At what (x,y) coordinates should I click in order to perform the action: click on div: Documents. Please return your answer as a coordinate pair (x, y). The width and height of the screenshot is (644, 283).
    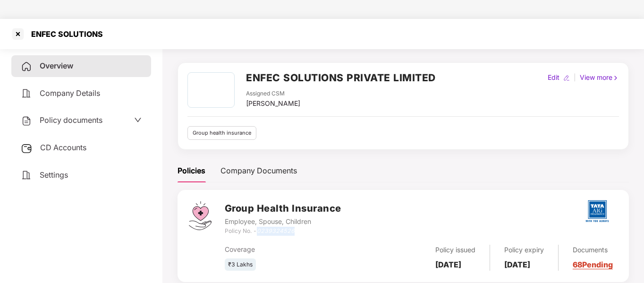
    Looking at the image, I should click on (592, 250).